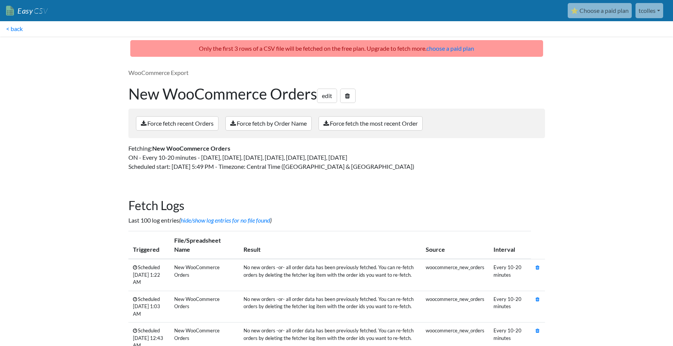 The image size is (673, 346). Describe the element at coordinates (268, 123) in the screenshot. I see `a: Force fetch by Order Name` at that location.